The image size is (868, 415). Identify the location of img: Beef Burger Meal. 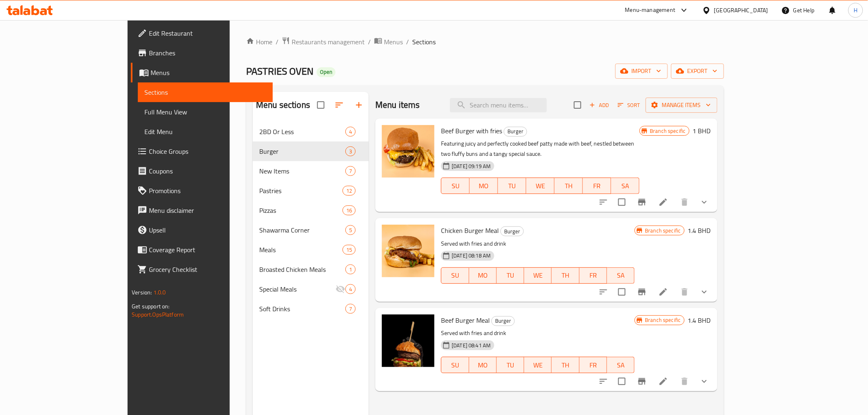
(408, 341).